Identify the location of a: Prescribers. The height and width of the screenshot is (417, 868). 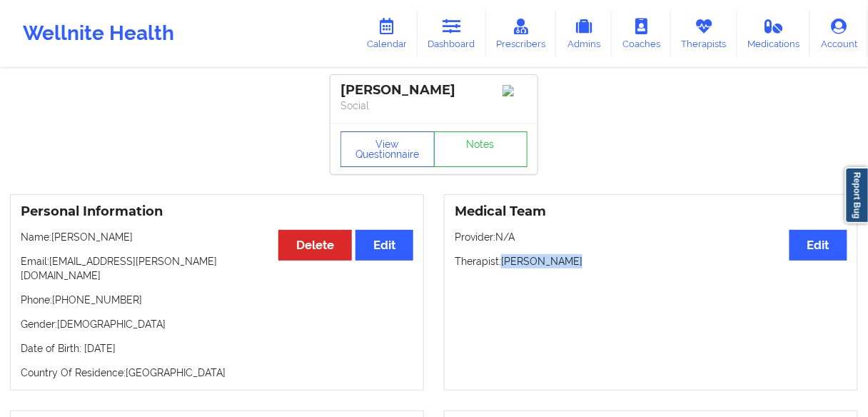
(521, 34).